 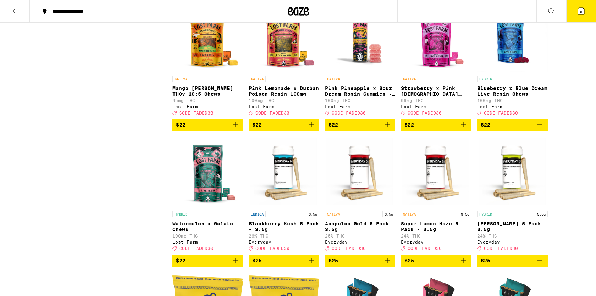 I want to click on img: Everyday - Super Lemon Haze 5-Pack - 3.5g, so click(x=436, y=172).